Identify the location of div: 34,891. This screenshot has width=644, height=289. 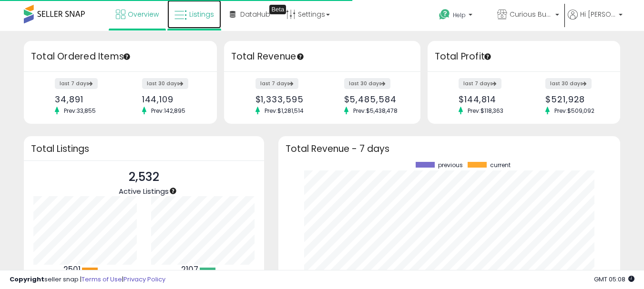
(84, 99).